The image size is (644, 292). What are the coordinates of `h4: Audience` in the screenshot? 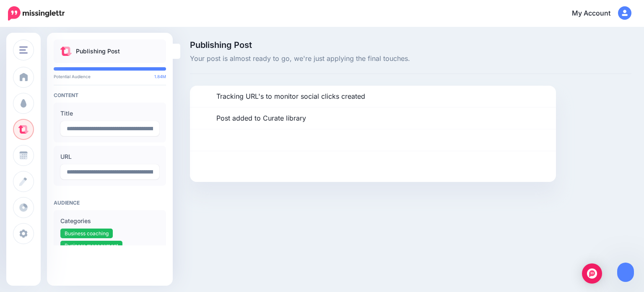 It's located at (110, 202).